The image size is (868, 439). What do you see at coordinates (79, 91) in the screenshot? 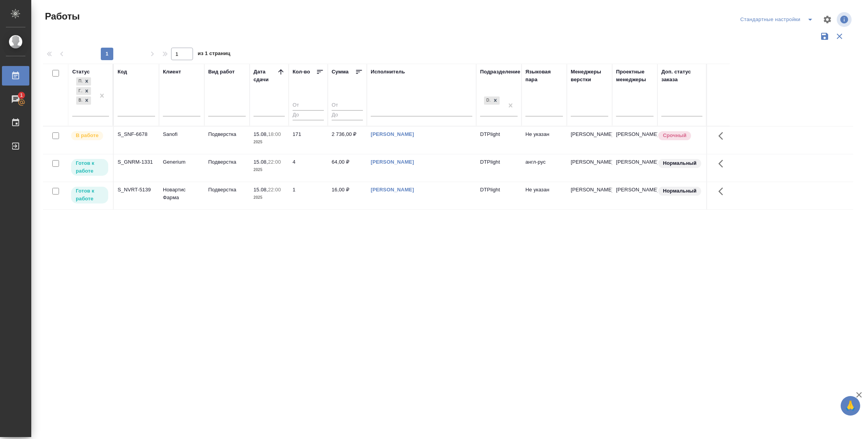
I see `div: Готов к работе` at bounding box center [79, 91].